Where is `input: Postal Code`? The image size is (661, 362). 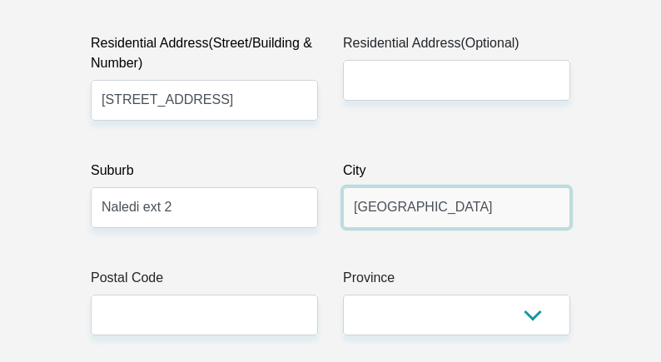
input: Postal Code is located at coordinates (204, 315).